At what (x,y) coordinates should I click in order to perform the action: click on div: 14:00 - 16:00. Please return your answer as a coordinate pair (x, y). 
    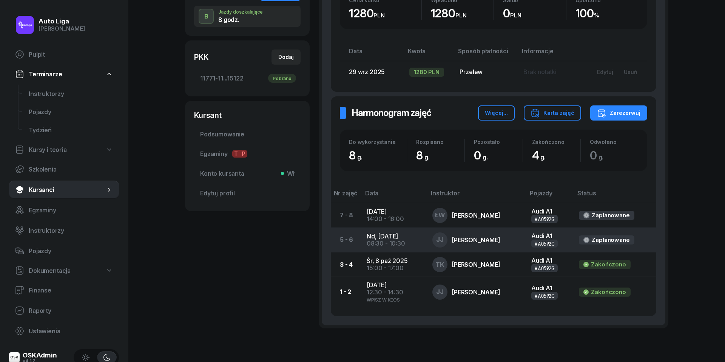
    Looking at the image, I should click on (394, 219).